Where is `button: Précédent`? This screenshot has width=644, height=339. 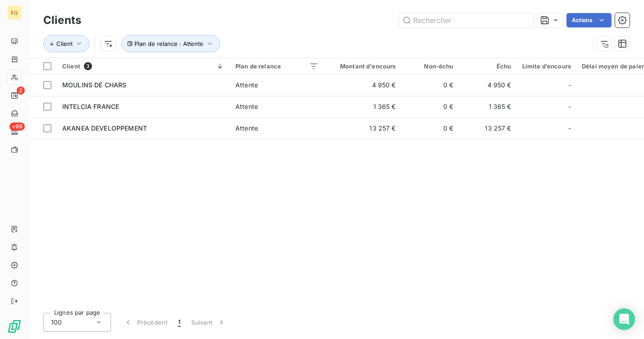 button: Précédent is located at coordinates (145, 322).